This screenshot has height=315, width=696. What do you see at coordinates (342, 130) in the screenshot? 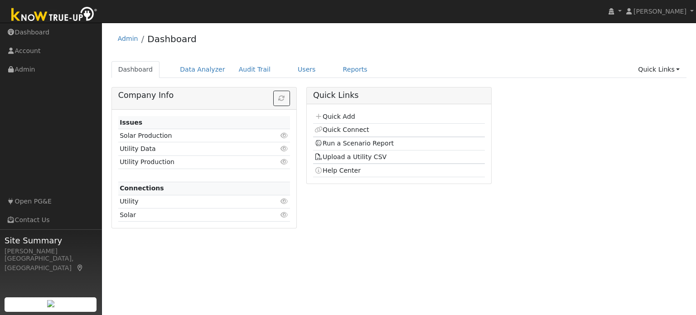
I see `a: Quick Connect` at bounding box center [342, 130].